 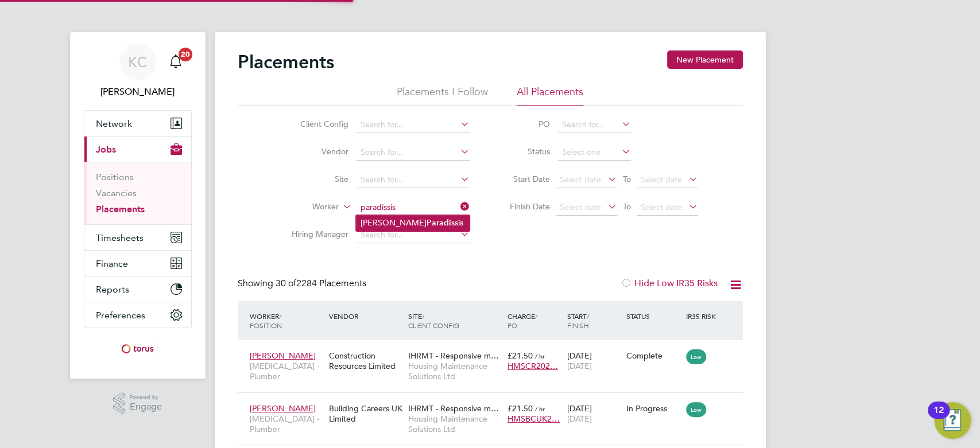 I want to click on button: Finance, so click(x=138, y=263).